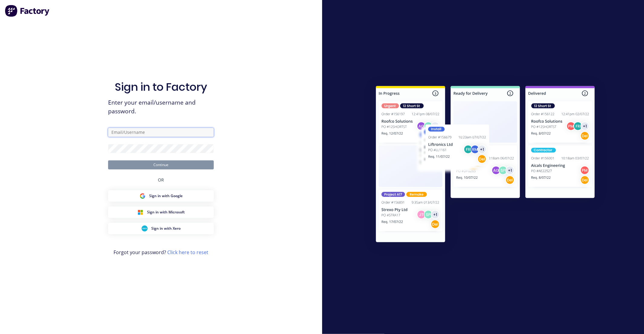  What do you see at coordinates (161, 253) in the screenshot?
I see `span: Forgot your password?` at bounding box center [161, 253].